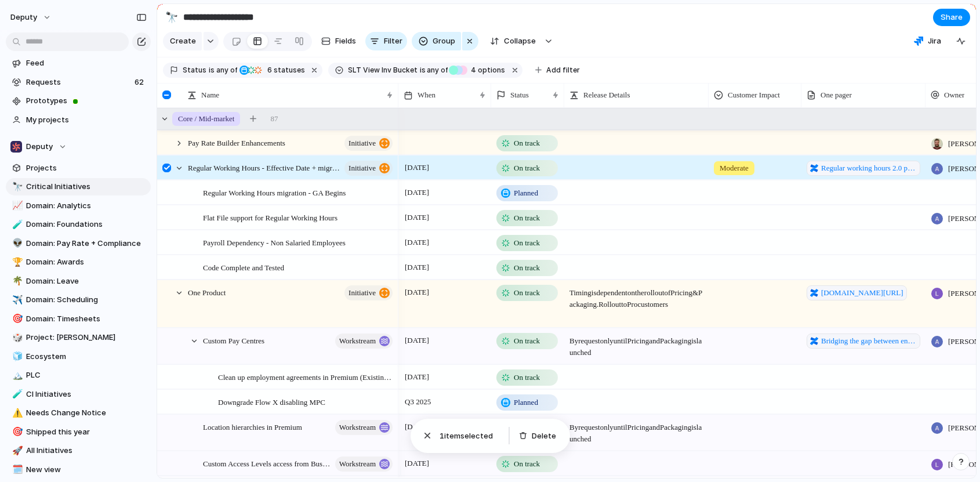  Describe the element at coordinates (368, 168) in the screenshot. I see `button: initiative` at that location.